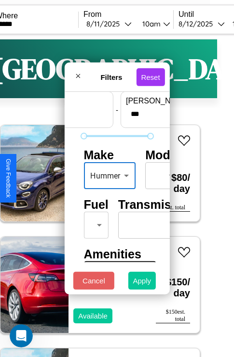 The height and width of the screenshot is (357, 234). What do you see at coordinates (197, 24) in the screenshot?
I see `div: 8 / 12 / 2025` at bounding box center [197, 24].